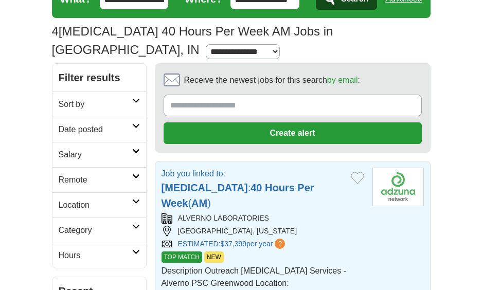 Image resolution: width=482 pixels, height=290 pixels. Describe the element at coordinates (95, 180) in the screenshot. I see `h2: Remote` at that location.